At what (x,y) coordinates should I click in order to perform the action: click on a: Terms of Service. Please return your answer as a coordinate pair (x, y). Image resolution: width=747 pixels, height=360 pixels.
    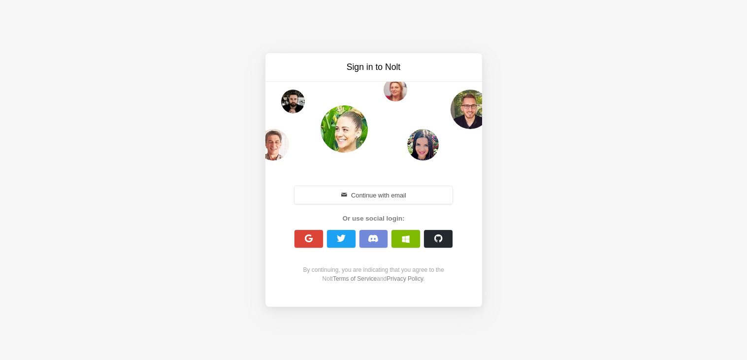
    Looking at the image, I should click on (355, 279).